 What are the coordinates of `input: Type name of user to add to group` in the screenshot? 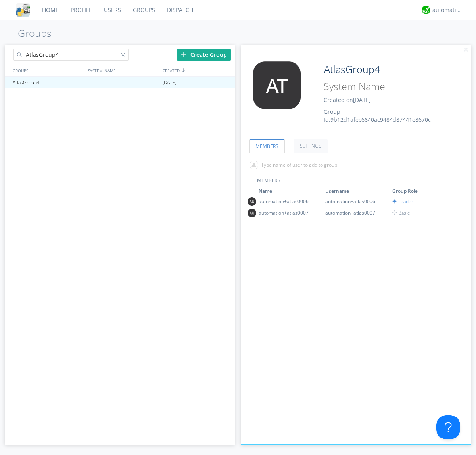 It's located at (356, 165).